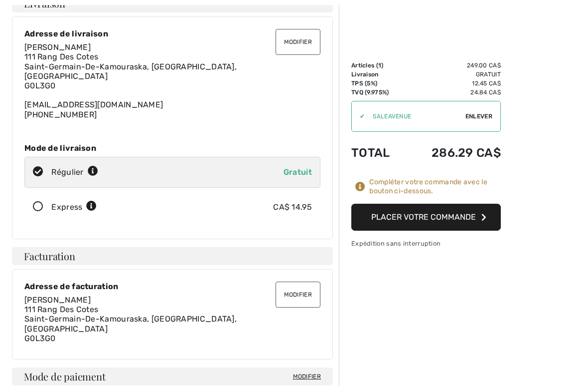 The height and width of the screenshot is (386, 588). Describe the element at coordinates (426, 217) in the screenshot. I see `button: Placer votre commande` at that location.